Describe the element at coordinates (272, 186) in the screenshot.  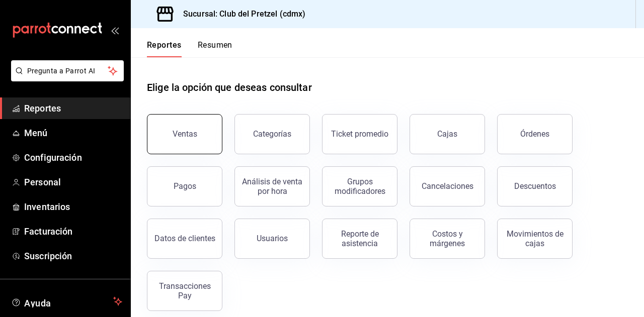
I see `div: Análisis de venta por hora` at that location.